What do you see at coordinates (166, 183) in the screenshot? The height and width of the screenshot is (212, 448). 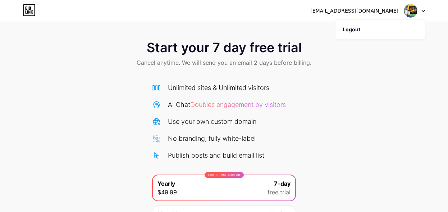 I see `span: Yearly` at bounding box center [166, 183].